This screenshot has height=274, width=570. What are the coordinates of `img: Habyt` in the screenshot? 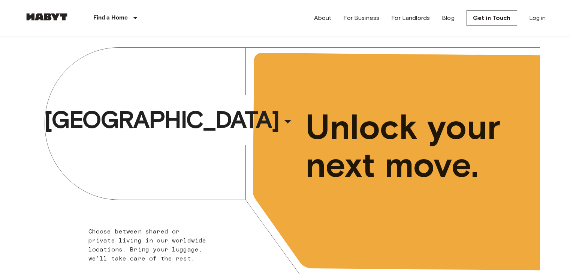 It's located at (47, 17).